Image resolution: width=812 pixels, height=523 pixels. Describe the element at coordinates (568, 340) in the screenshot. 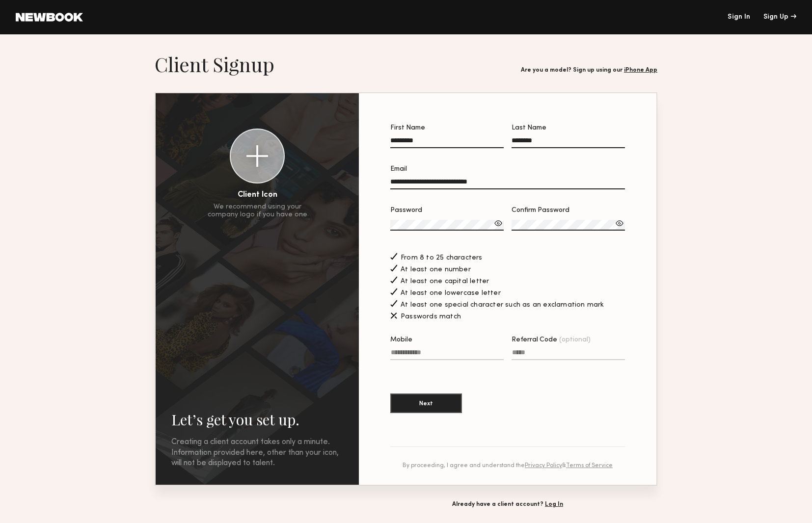

I see `div: Referral Code` at that location.